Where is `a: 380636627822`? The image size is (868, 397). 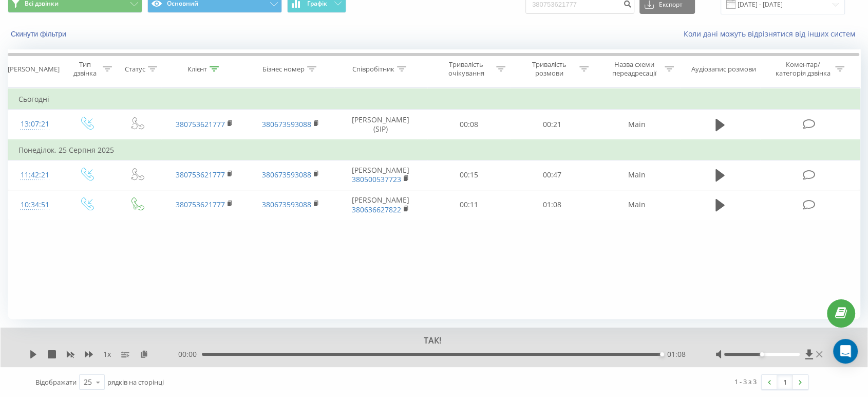
a: 380636627822 is located at coordinates (376, 209).